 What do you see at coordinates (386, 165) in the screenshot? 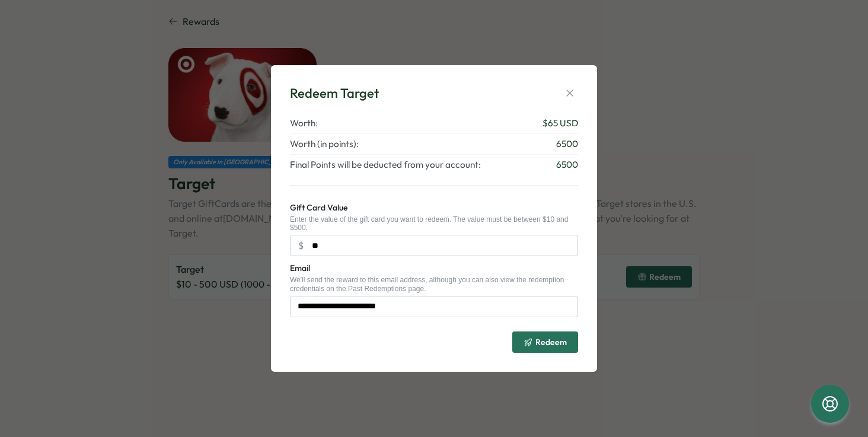
I see `span: Final Points will be deducted from your account:` at bounding box center [386, 165].